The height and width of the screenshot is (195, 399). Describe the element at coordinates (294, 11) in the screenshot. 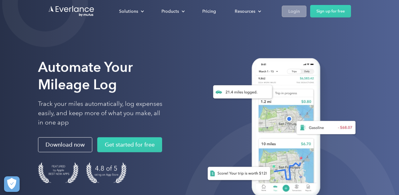

I see `div: Login` at that location.